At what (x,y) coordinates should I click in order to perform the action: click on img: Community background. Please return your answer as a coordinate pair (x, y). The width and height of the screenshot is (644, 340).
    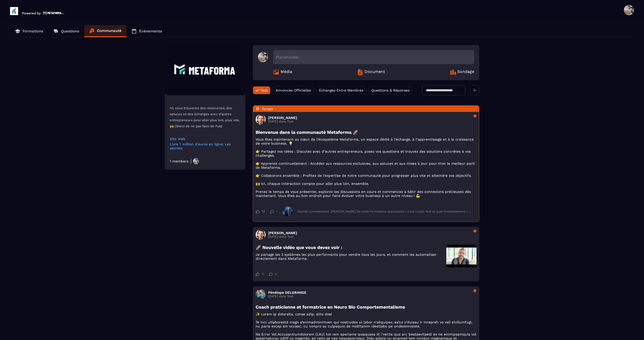
    Looking at the image, I should click on (205, 70).